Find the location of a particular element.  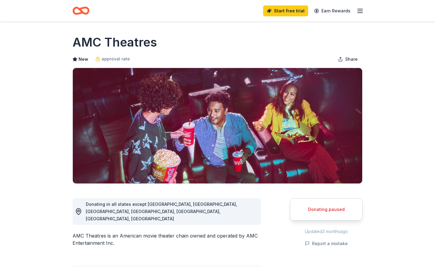

span: Share is located at coordinates (351, 59).